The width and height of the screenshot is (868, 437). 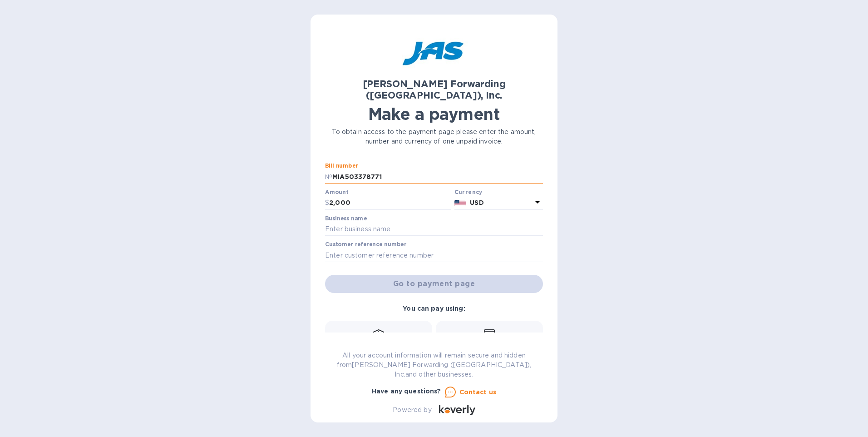 What do you see at coordinates (434, 136) in the screenshot?
I see `p: To obtain access to the payment page please enter the amount, number and currency of one unpaid i...` at bounding box center [434, 136].